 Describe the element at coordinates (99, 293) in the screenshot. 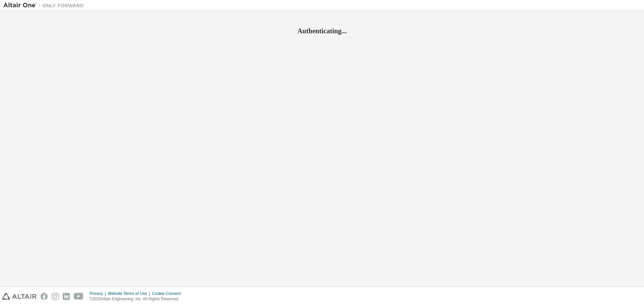

I see `div: Privacy` at that location.